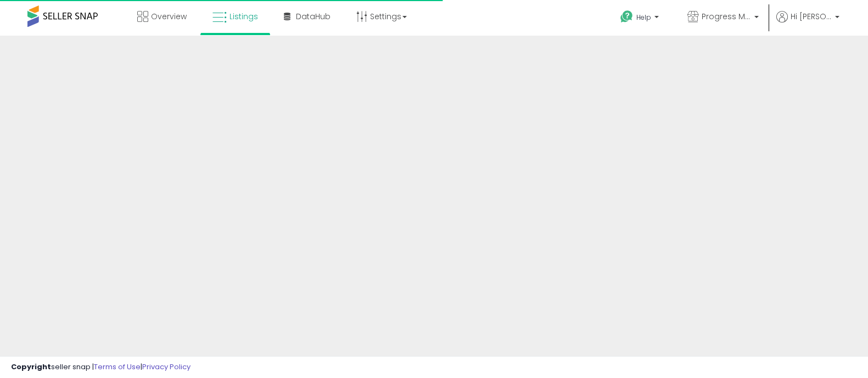 The image size is (868, 378). Describe the element at coordinates (100, 366) in the screenshot. I see `div: seller snap | |` at that location.